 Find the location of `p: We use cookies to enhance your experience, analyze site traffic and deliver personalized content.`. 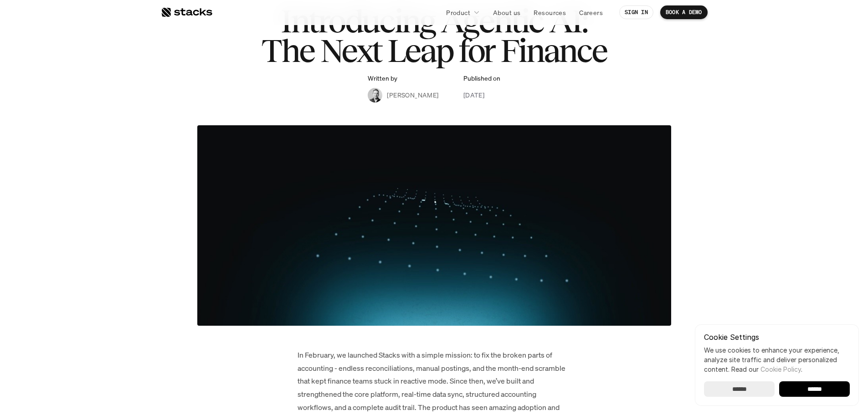

p: We use cookies to enhance your experience, analyze site traffic and deliver personalized content. is located at coordinates (777, 359).